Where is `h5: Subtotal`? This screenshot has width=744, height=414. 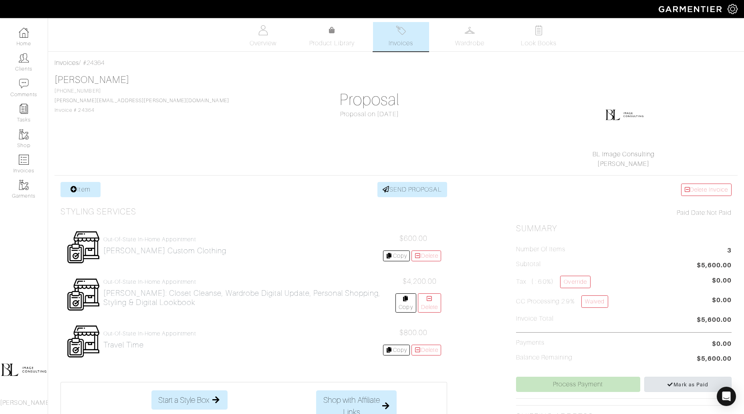
h5: Subtotal is located at coordinates (528, 264).